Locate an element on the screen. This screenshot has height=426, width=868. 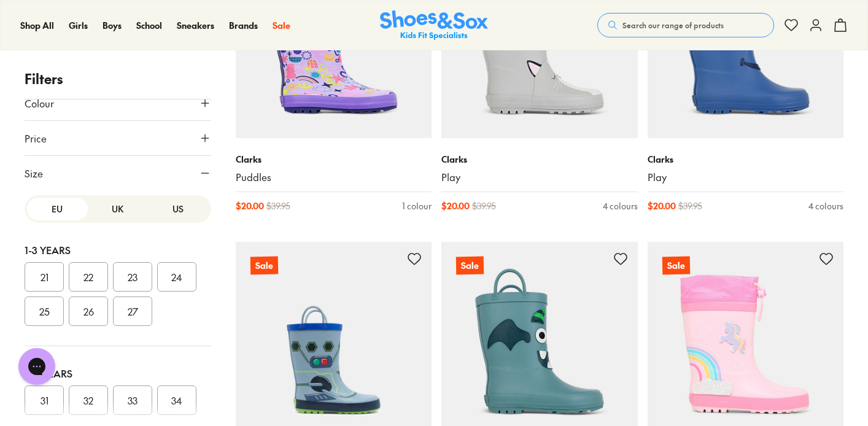
button: 31 is located at coordinates (44, 400).